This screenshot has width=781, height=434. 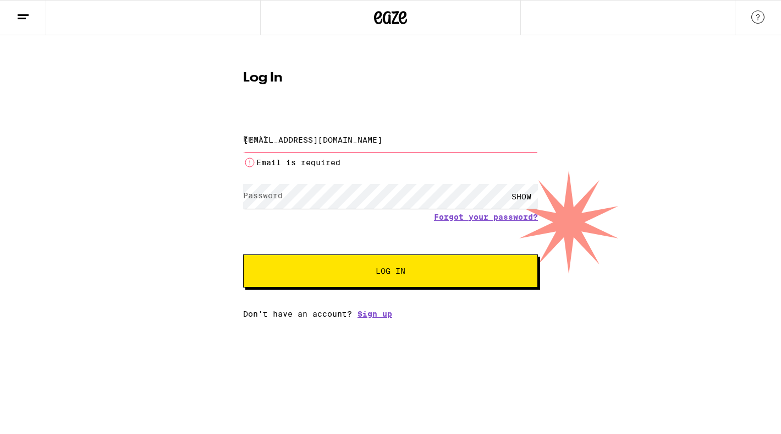 I want to click on label: Password, so click(x=263, y=195).